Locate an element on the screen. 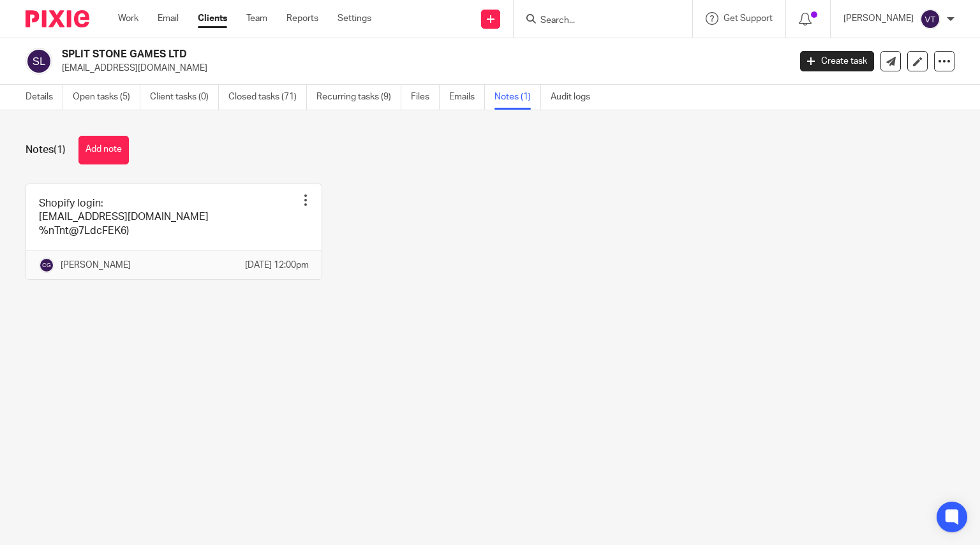 The width and height of the screenshot is (980, 545). a: Client tasks (0) is located at coordinates (184, 97).